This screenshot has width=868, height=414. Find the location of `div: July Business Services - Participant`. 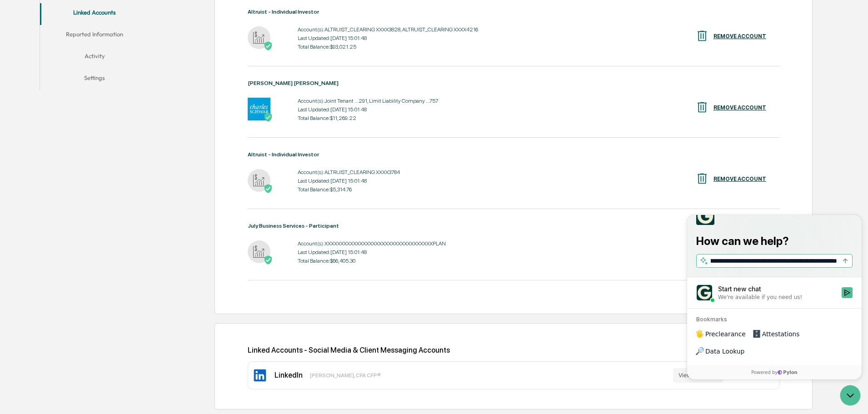

div: July Business Services - Participant is located at coordinates (514, 226).